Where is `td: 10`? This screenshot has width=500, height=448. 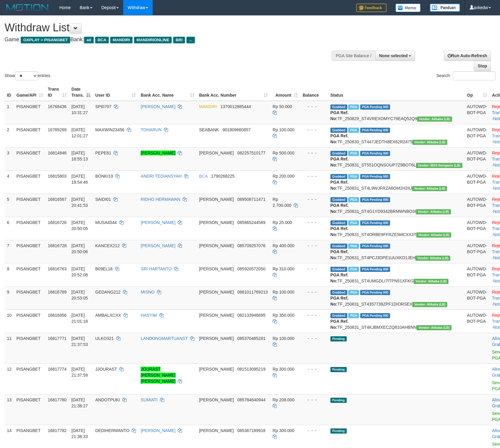
td: 10 is located at coordinates (10, 321).